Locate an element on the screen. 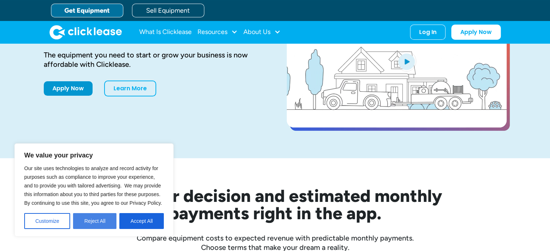 This screenshot has height=251, width=550. a: Sell Equipment is located at coordinates (168, 10).